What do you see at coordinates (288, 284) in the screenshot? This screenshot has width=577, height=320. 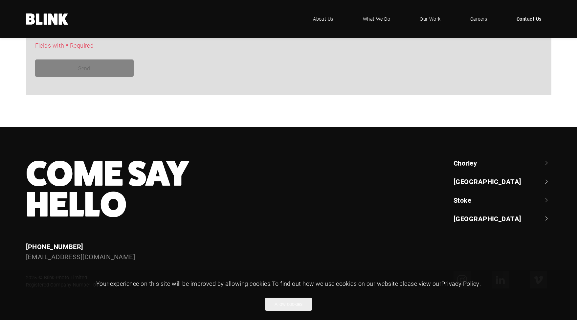 I see `span: Your experience on this site will be improved by allowing cookies. To find out how we use cookies...` at bounding box center [288, 284].